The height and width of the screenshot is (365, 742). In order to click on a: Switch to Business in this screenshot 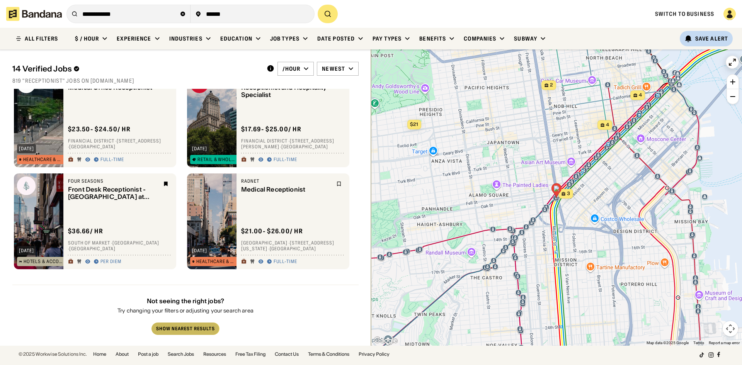, I will do `click(685, 14)`.